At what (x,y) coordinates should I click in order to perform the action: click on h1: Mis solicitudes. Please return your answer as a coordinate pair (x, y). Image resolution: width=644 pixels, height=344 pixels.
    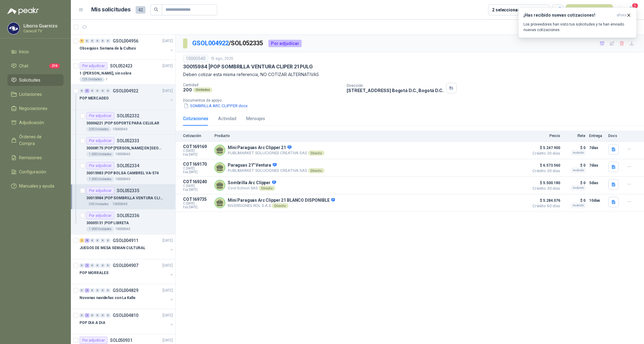
    Looking at the image, I should click on (111, 9).